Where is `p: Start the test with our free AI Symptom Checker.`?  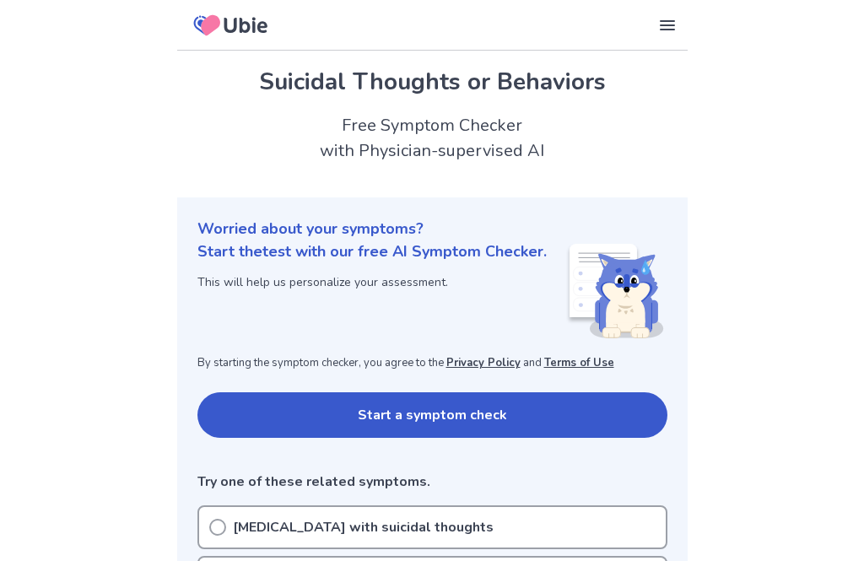 p: Start the test with our free AI Symptom Checker. is located at coordinates (372, 252).